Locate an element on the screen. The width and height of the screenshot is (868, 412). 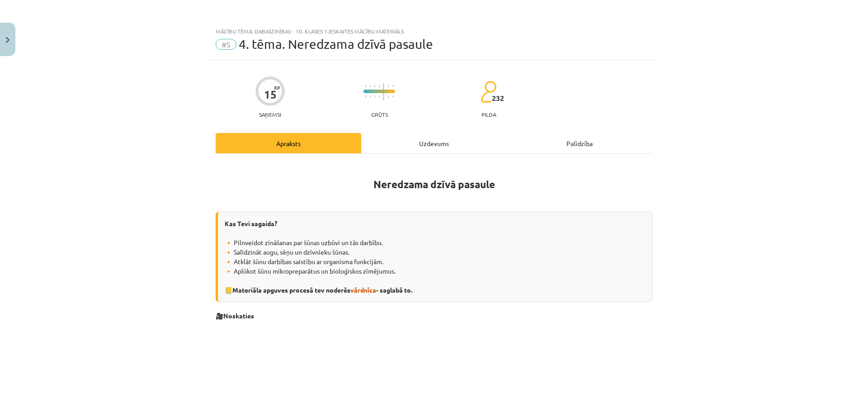
b: Noskaties is located at coordinates (239, 316).